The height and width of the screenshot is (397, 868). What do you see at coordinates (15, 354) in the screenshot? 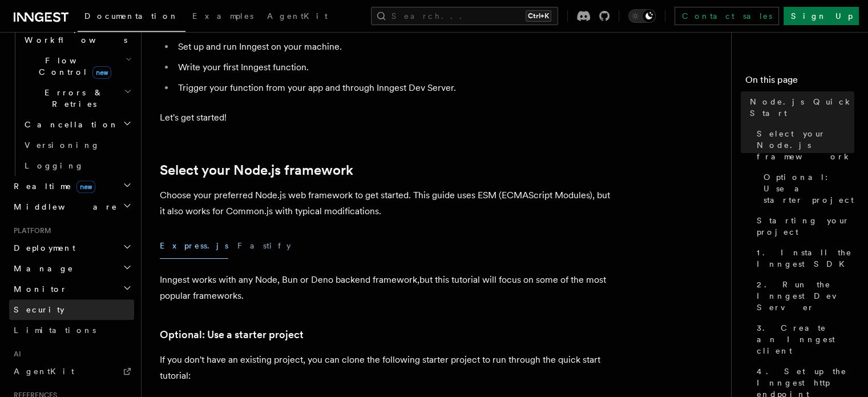
I see `span: AI` at bounding box center [15, 354].